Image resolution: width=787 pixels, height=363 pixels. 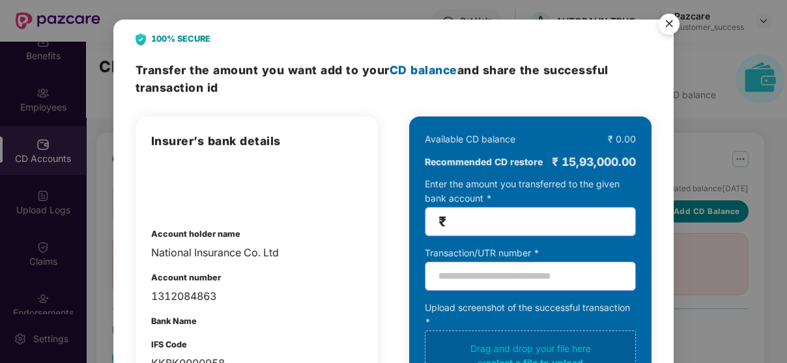 What do you see at coordinates (169, 345) in the screenshot?
I see `b: IFS Code` at bounding box center [169, 345].